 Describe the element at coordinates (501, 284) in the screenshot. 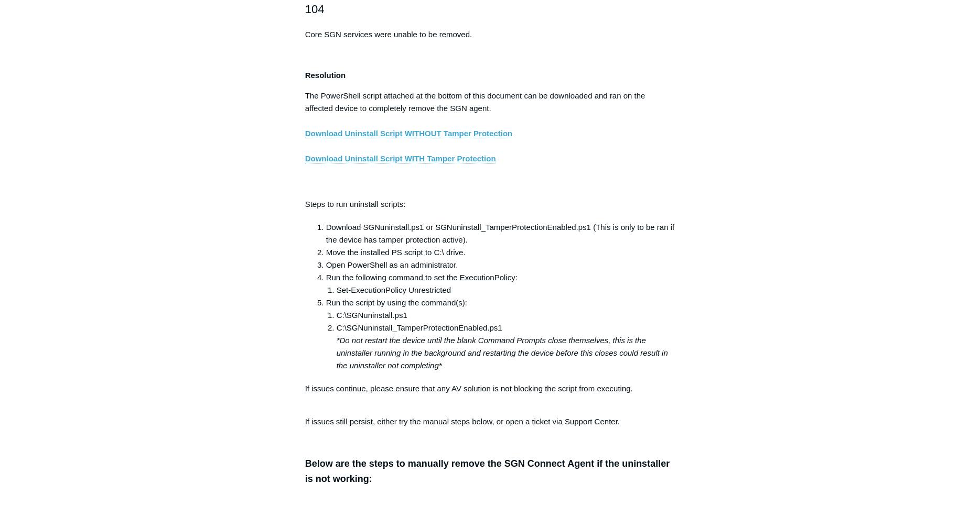

I see `li: Run the following command to set the ExecutionPolicy:` at that location.